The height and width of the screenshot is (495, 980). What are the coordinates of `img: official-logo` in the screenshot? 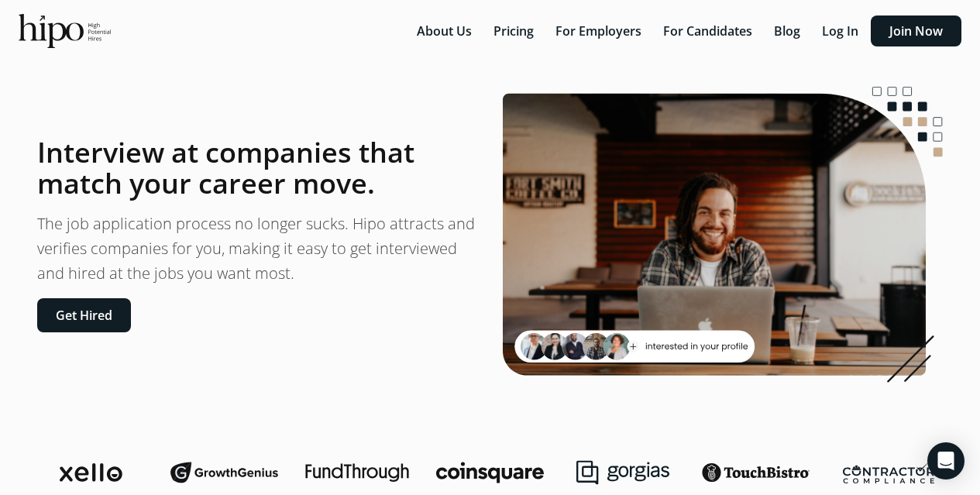 It's located at (64, 31).